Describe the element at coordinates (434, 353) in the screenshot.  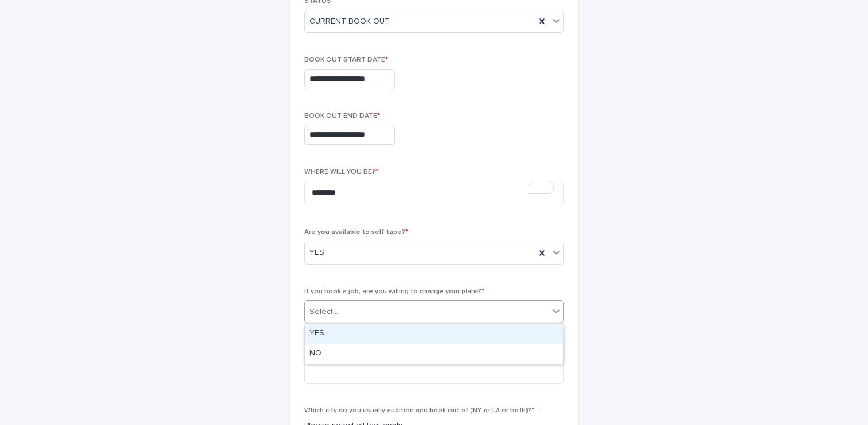
I see `div: NO` at that location.